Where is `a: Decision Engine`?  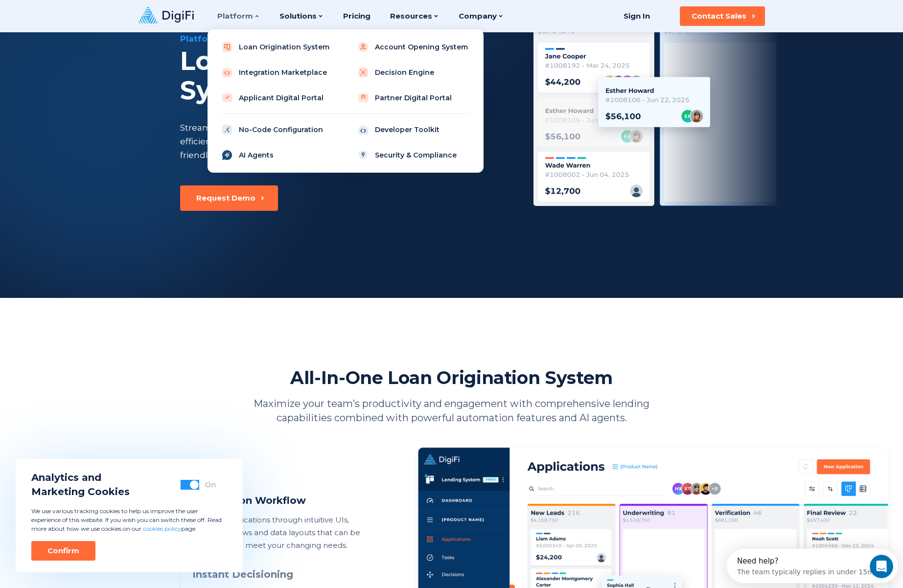 a: Decision Engine is located at coordinates (413, 72).